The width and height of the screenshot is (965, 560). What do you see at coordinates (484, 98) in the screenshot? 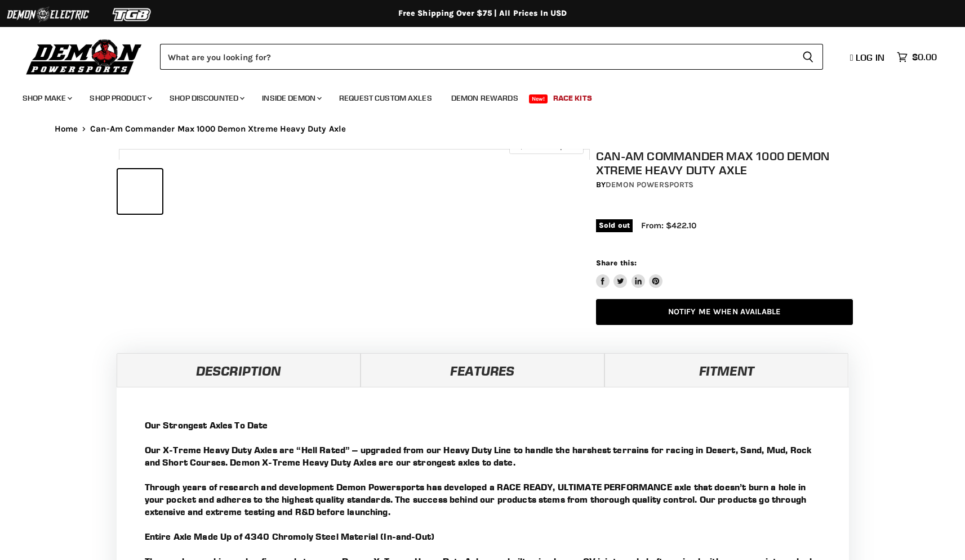
I see `a: Demon Rewards` at bounding box center [484, 98].